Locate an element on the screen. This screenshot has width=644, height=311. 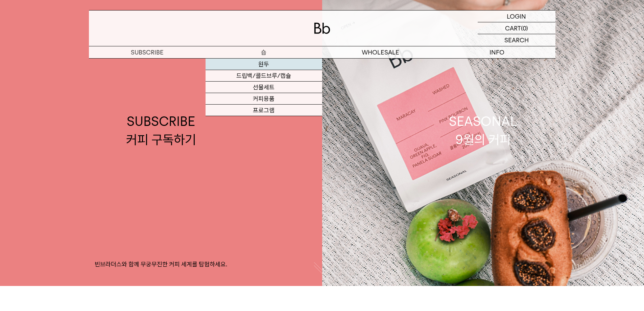
a: 선물세트 is located at coordinates (264, 87).